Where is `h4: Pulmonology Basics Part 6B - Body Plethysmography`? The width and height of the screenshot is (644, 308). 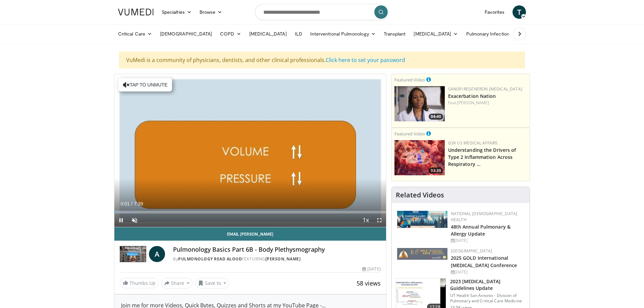
h4: Pulmonology Basics Part 6B - Body Plethysmography is located at coordinates (277, 250).